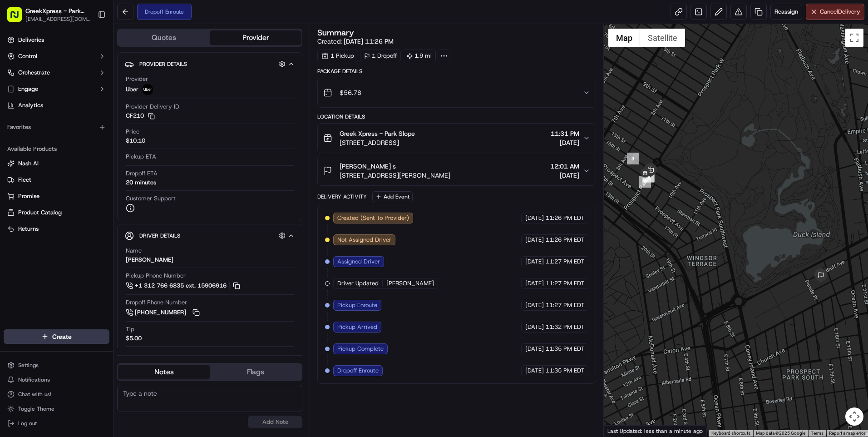 The height and width of the screenshot is (437, 868). What do you see at coordinates (141, 173) in the screenshot?
I see `span: Dropoff ETA` at bounding box center [141, 173].